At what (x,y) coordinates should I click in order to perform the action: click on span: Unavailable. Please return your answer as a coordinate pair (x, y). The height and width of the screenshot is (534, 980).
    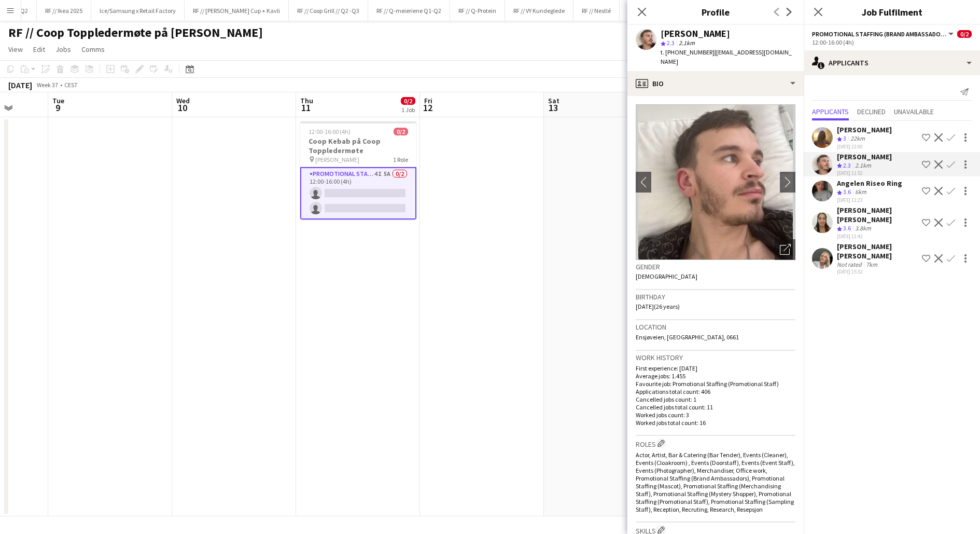
    Looking at the image, I should click on (914, 112).